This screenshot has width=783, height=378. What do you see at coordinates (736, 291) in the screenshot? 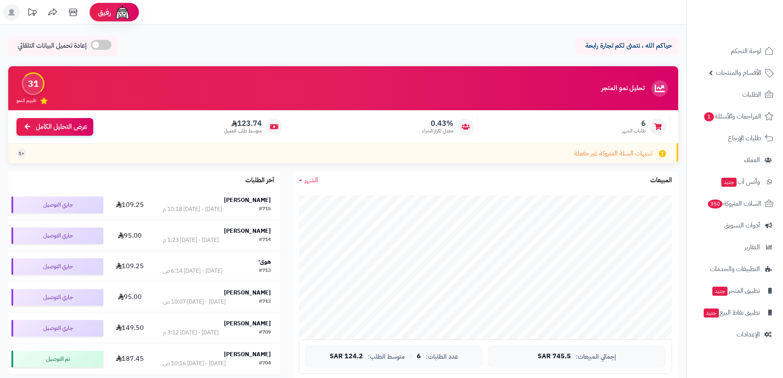
I see `span: تطبيق المتجر` at bounding box center [736, 291].